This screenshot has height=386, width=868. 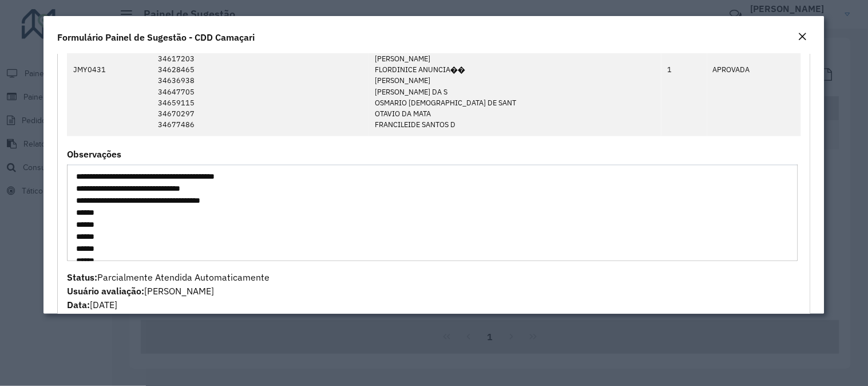 What do you see at coordinates (754, 70) in the screenshot?
I see `td: APROVADA` at bounding box center [754, 70].